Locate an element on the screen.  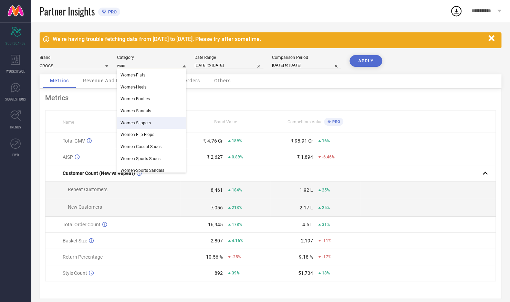
div: Category is located at coordinates (151, 57).